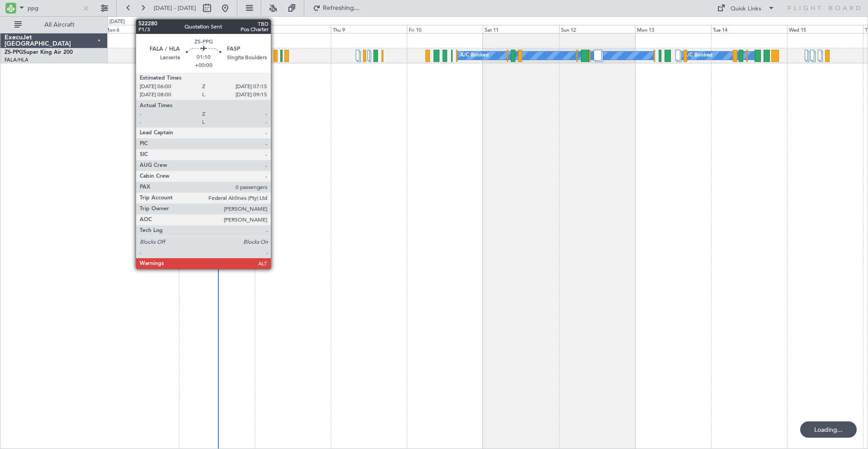  What do you see at coordinates (53, 8) in the screenshot?
I see `input: A/C (Reg. or Type)` at bounding box center [53, 8].